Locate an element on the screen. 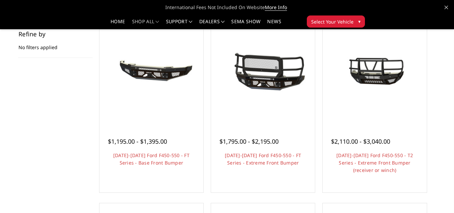 The width and height of the screenshot is (454, 213). img: 2023-2025 Ford F450-550 - T2 Series - Extreme Front Bumper (receiver or winch) is located at coordinates (374, 73).